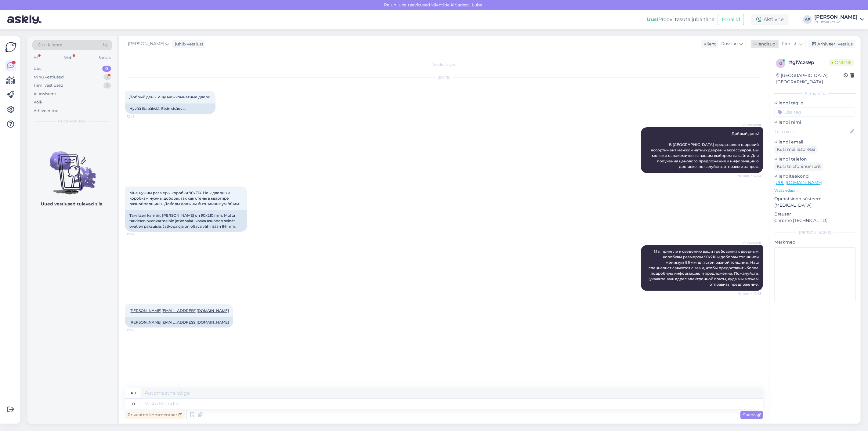 This screenshot has width=868, height=431. Describe the element at coordinates (38, 68) in the screenshot. I see `div: Uus` at that location.